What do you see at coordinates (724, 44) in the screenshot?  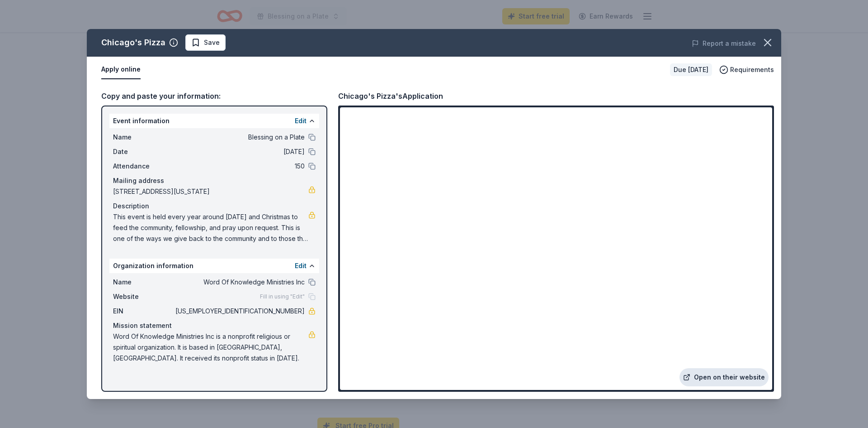 I see `button: Report a mistake` at bounding box center [724, 44].